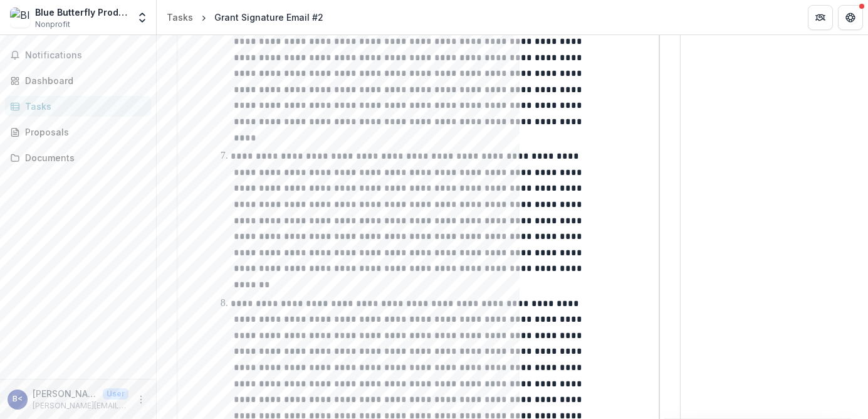 This screenshot has height=419, width=868. What do you see at coordinates (83, 80) in the screenshot?
I see `div: Dashboard` at bounding box center [83, 80].